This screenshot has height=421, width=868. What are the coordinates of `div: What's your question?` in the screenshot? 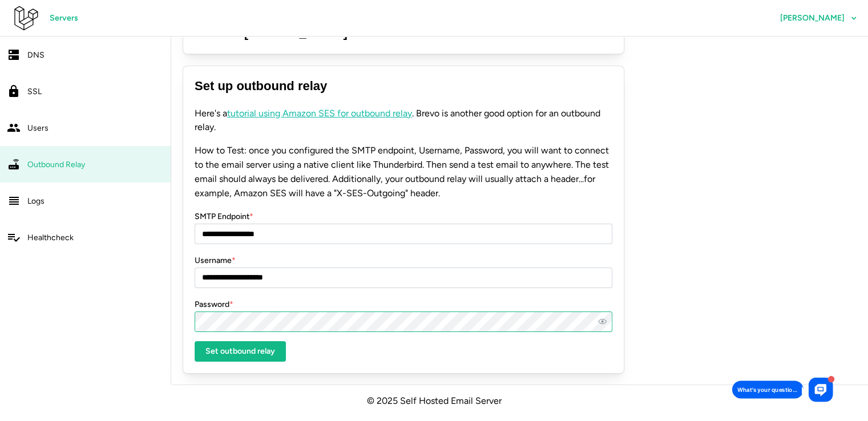 It's located at (53, 20).